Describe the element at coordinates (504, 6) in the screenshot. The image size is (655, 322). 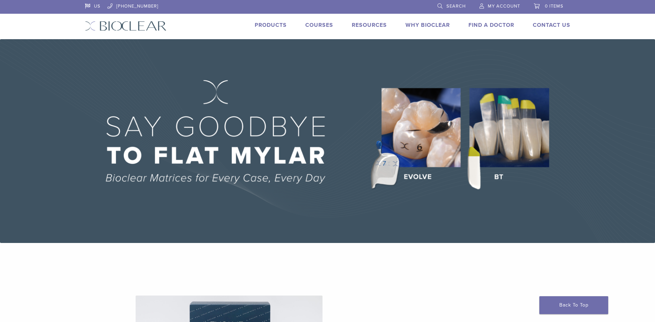
I see `span: My Account` at that location.